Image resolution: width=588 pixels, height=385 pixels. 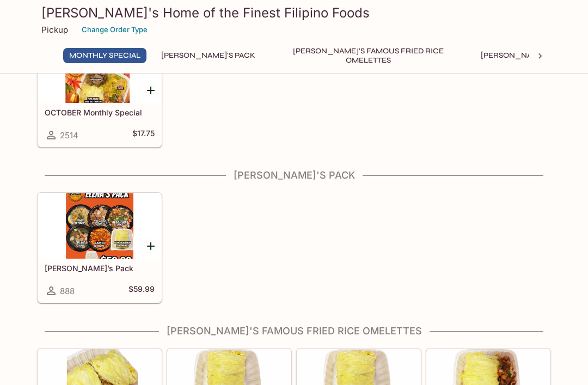 What do you see at coordinates (105, 55) in the screenshot?
I see `button: Monthly Special` at bounding box center [105, 55].